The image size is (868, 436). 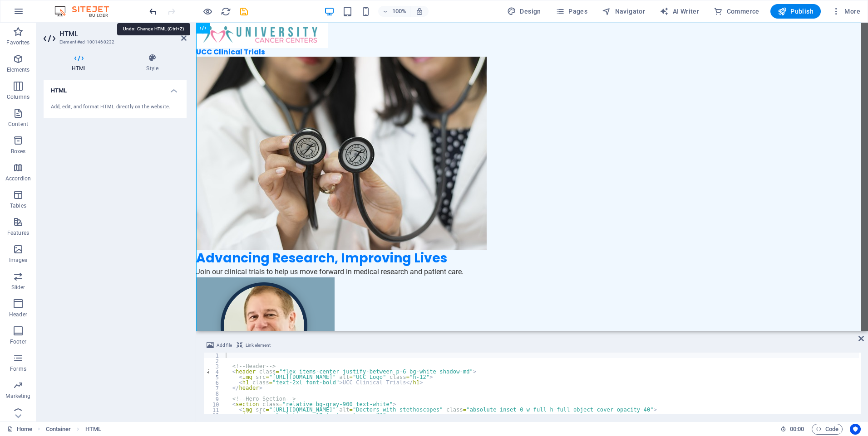 I want to click on p: Footer, so click(x=18, y=342).